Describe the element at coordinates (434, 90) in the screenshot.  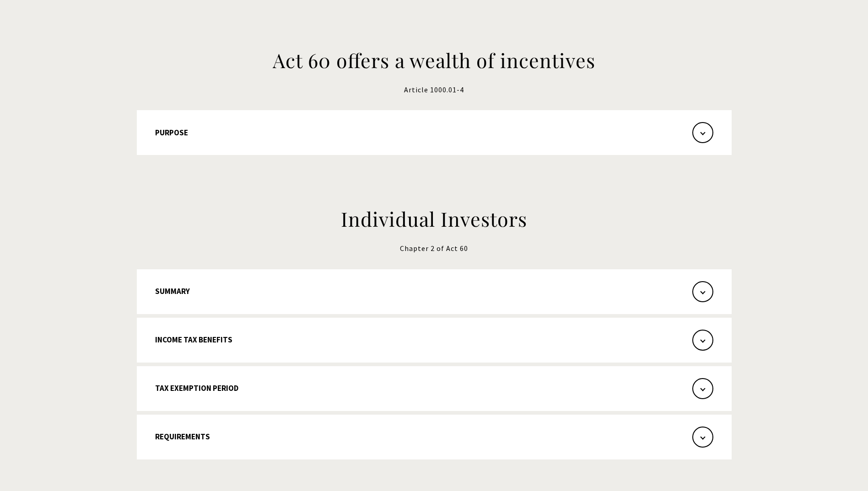
I see `p: Article 1000.01-4` at that location.